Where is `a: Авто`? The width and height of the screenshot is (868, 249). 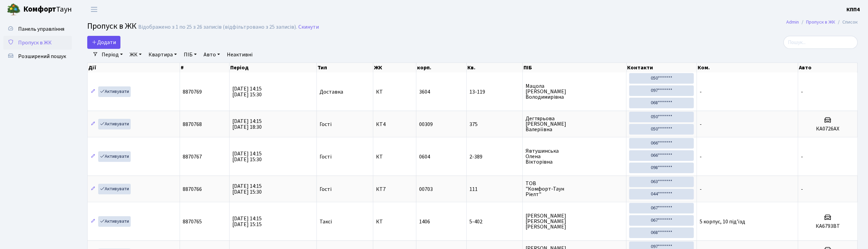 a: Авто is located at coordinates (212, 55).